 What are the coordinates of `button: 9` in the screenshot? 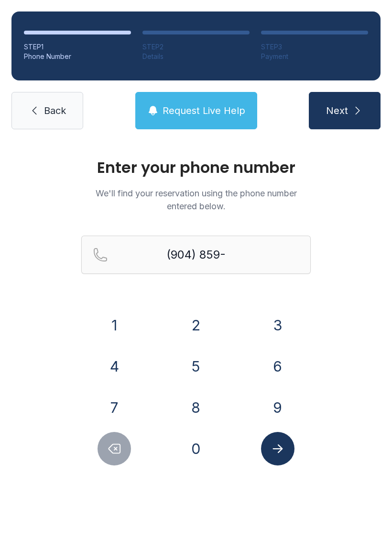 It's located at (278, 407).